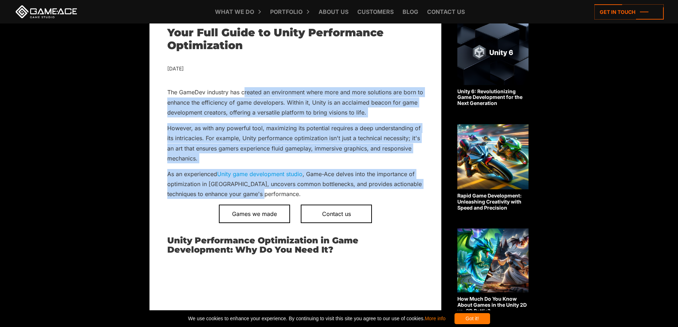 This screenshot has width=678, height=327. I want to click on a: Contact us, so click(337, 214).